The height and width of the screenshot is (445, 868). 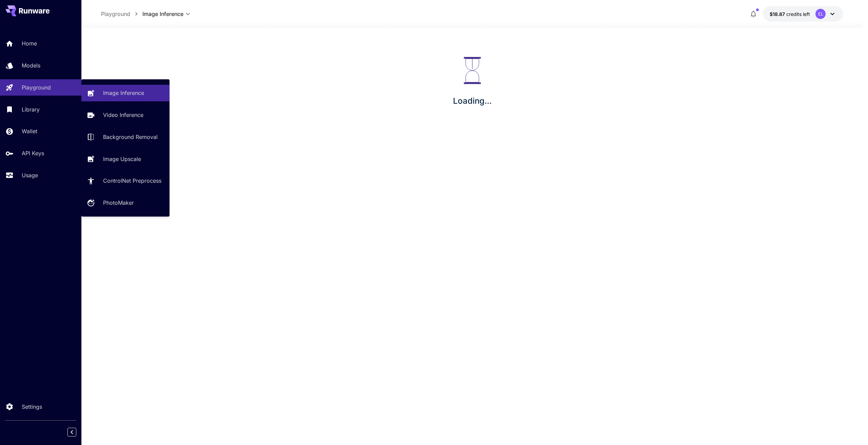 What do you see at coordinates (125, 203) in the screenshot?
I see `a: PhotoMaker` at bounding box center [125, 203].